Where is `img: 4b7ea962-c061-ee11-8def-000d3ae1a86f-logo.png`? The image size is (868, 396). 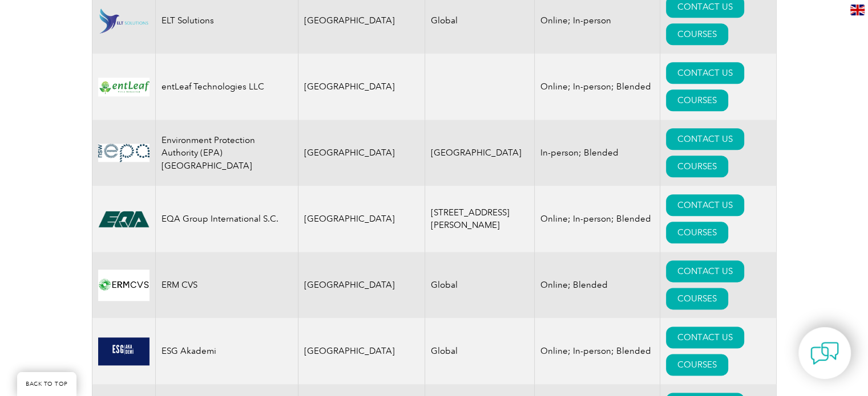
img: 4b7ea962-c061-ee11-8def-000d3ae1a86f-logo.png is located at coordinates (124, 20).